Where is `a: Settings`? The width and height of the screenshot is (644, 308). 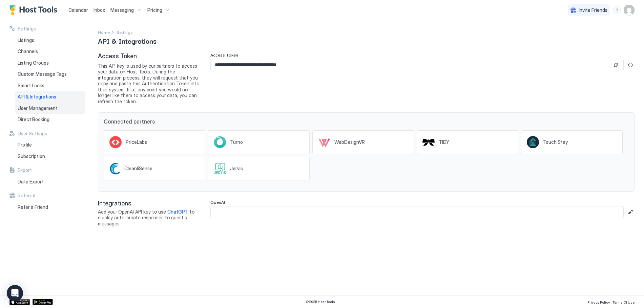
a: Settings is located at coordinates (124, 32).